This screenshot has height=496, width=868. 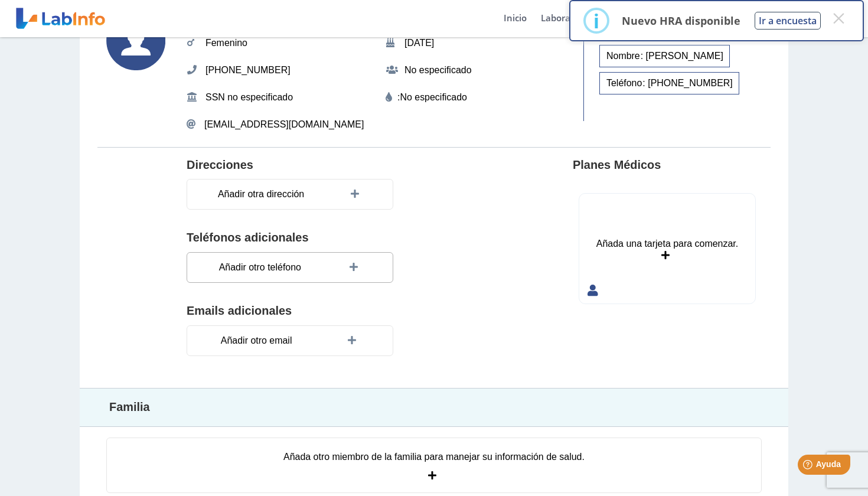 What do you see at coordinates (219, 165) in the screenshot?
I see `h4: Direcciones` at bounding box center [219, 165].